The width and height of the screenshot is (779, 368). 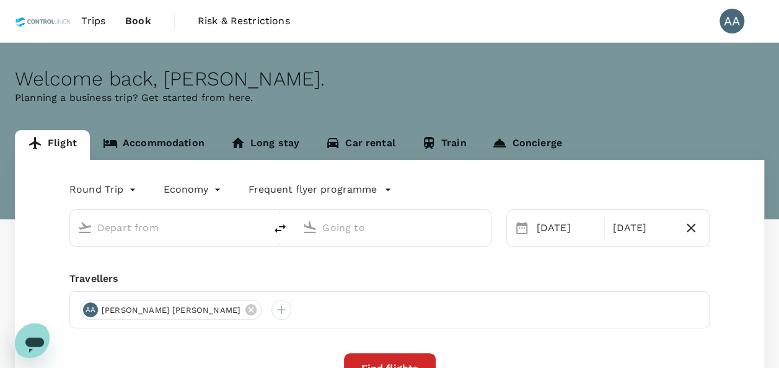 I want to click on button: Open messaging window, so click(x=25, y=25).